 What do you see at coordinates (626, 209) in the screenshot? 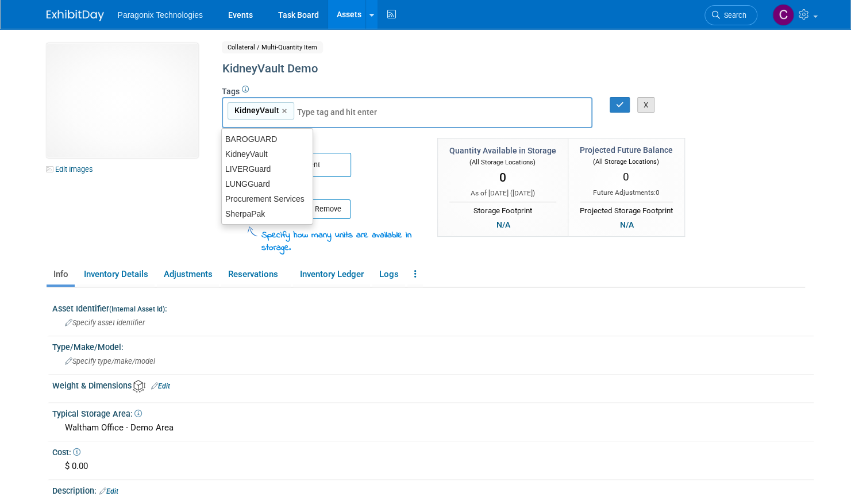
I see `div: Projected Storage Footprint` at bounding box center [626, 209].